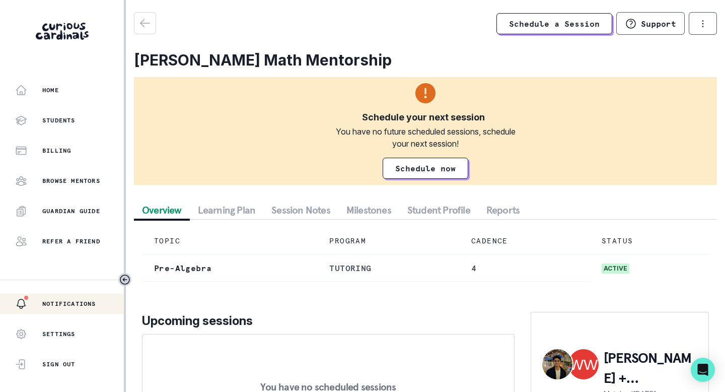  Describe the element at coordinates (71, 181) in the screenshot. I see `p: Browse Mentors` at that location.